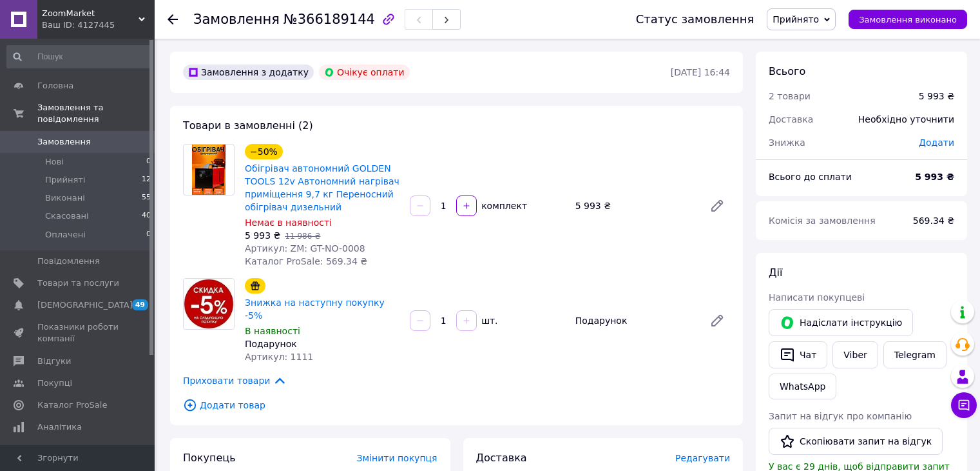 This screenshot has height=471, width=980. I want to click on span: Редагувати, so click(702, 458).